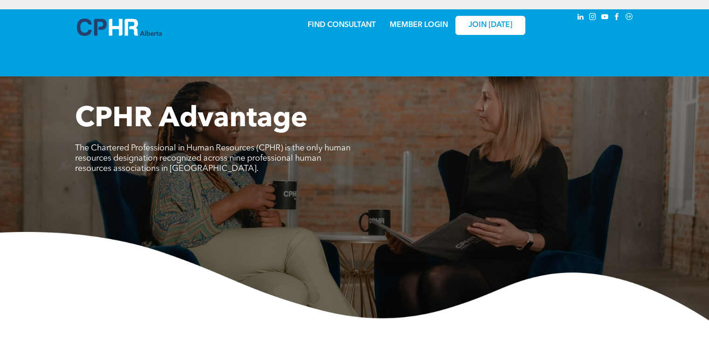 Image resolution: width=709 pixels, height=340 pixels. Describe the element at coordinates (119, 27) in the screenshot. I see `img: A blue and white logo for cp alberta` at that location.